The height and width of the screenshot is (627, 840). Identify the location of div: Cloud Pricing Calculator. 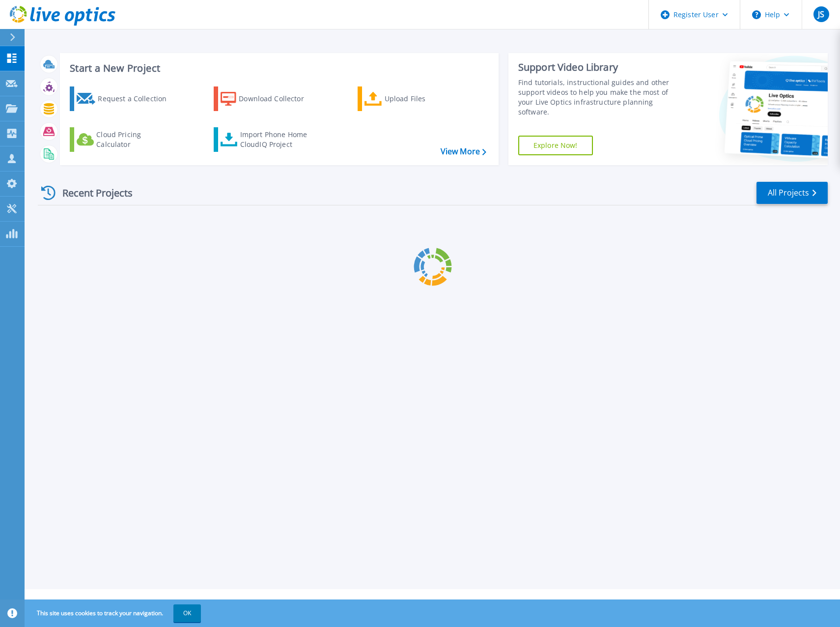
(136, 140).